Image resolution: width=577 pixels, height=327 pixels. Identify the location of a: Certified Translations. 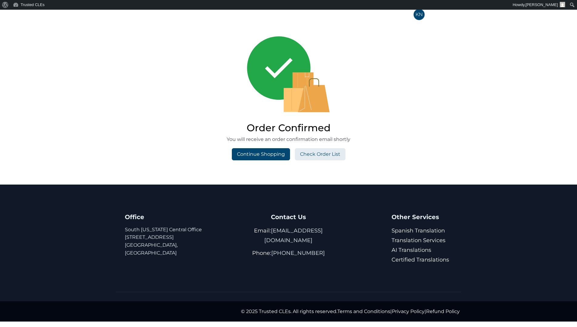
(420, 260).